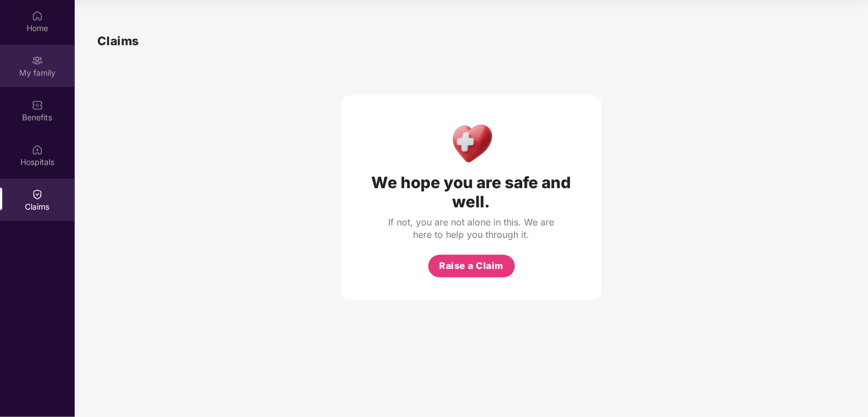  I want to click on div: If not, you are not alone in this. We are here to help you through it., so click(471, 228).